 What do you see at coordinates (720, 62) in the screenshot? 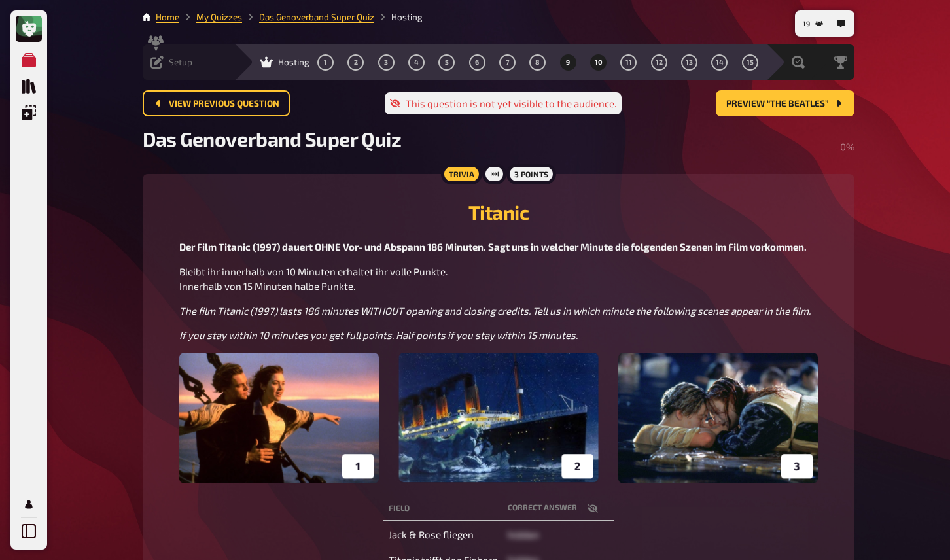
I see `button: 14` at bounding box center [720, 62].